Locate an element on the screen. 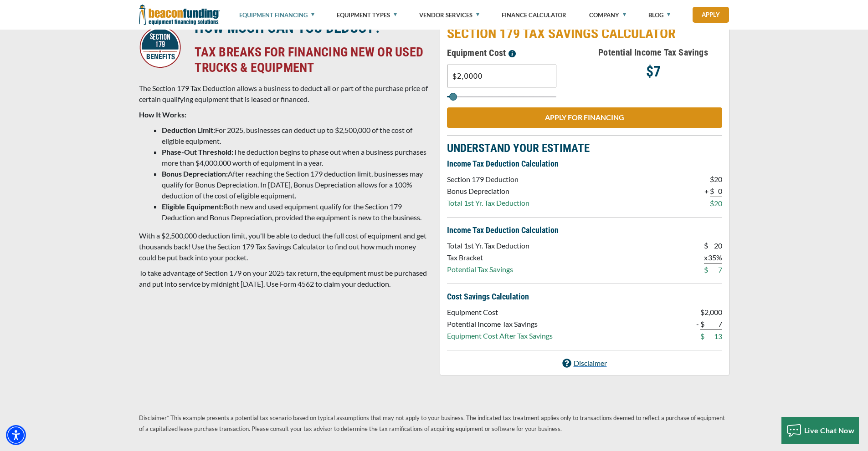  p: 2,000 is located at coordinates (713, 313).